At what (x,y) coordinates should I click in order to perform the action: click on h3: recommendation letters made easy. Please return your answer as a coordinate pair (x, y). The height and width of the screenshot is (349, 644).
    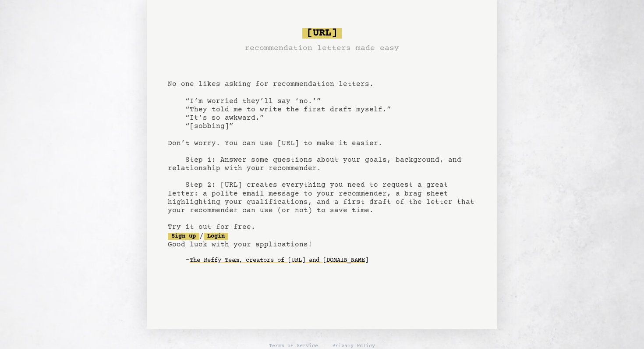
    Looking at the image, I should click on (322, 48).